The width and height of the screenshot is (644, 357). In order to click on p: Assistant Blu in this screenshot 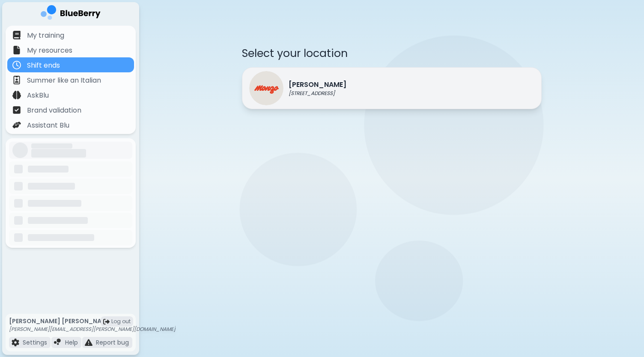, I will do `click(48, 126)`.